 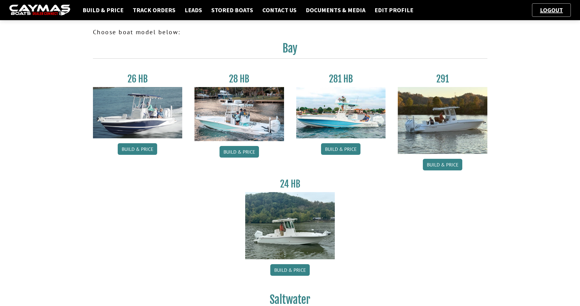 What do you see at coordinates (239, 114) in the screenshot?
I see `img: 28_hb_thumbnail_for_caymas_connect.jpg` at bounding box center [239, 114].